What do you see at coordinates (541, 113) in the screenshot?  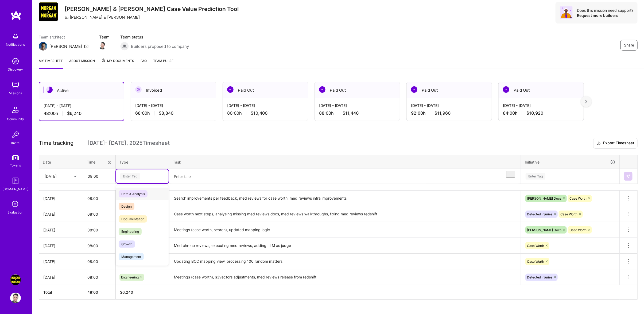 I see `div: 84:00 h` at bounding box center [541, 113].